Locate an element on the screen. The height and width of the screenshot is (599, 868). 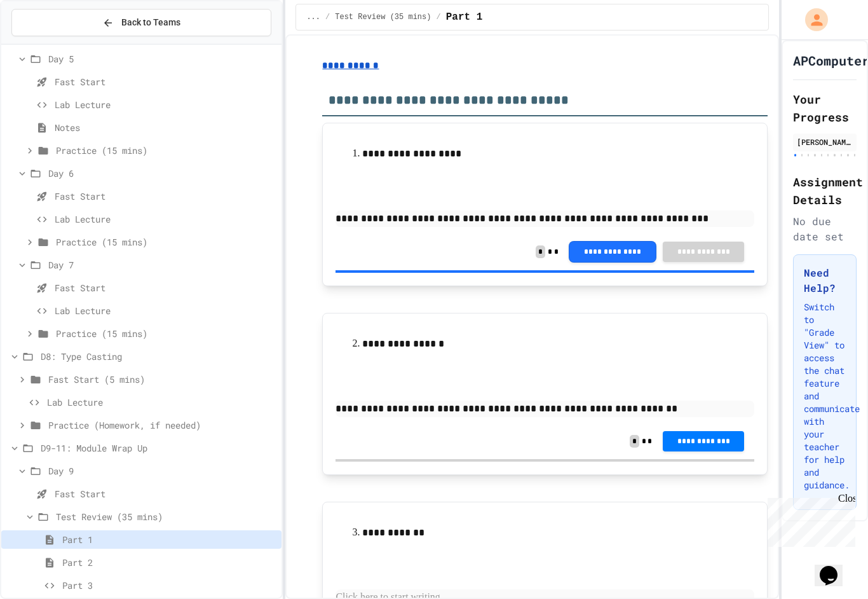
button: Back to Teams is located at coordinates (141, 22).